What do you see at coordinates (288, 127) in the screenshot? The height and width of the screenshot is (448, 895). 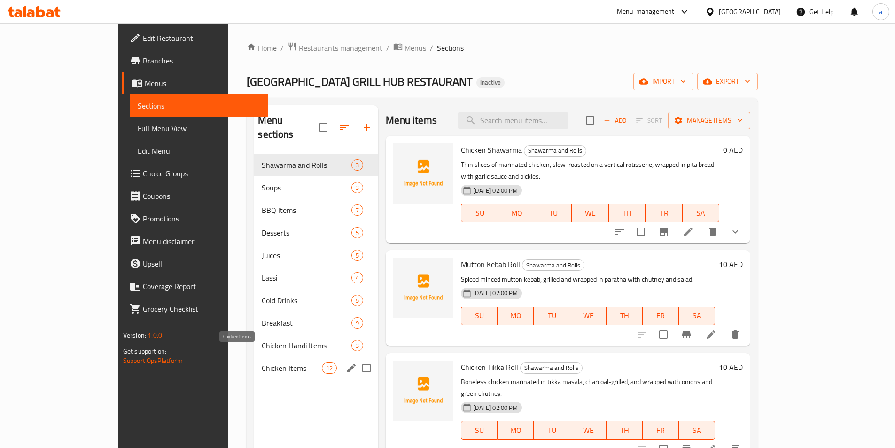 I see `h2: Menu sections` at bounding box center [288, 127].